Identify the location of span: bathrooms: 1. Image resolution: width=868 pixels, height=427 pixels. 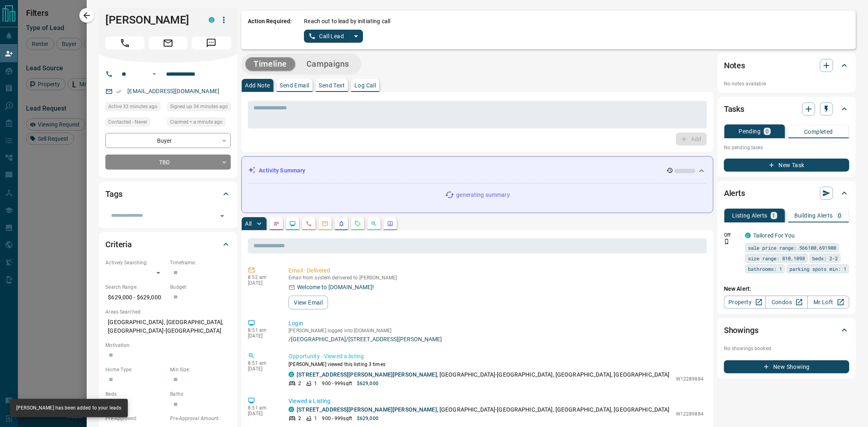
(765, 269).